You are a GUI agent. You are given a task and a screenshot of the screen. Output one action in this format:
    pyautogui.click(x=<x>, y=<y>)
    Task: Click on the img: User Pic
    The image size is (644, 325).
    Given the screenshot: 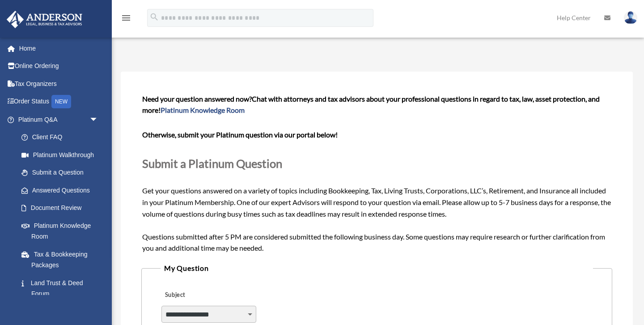 What is the action you would take?
    pyautogui.click(x=630, y=17)
    